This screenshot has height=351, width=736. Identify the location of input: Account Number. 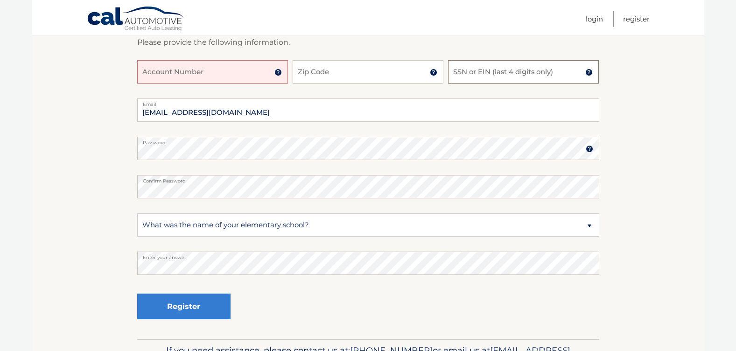
(212, 72).